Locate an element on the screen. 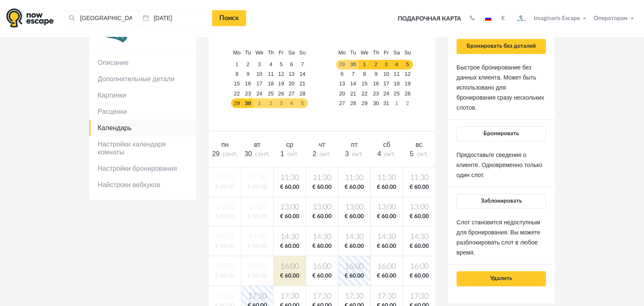 The width and height of the screenshot is (644, 306). input: Город или название квеста is located at coordinates (102, 18).